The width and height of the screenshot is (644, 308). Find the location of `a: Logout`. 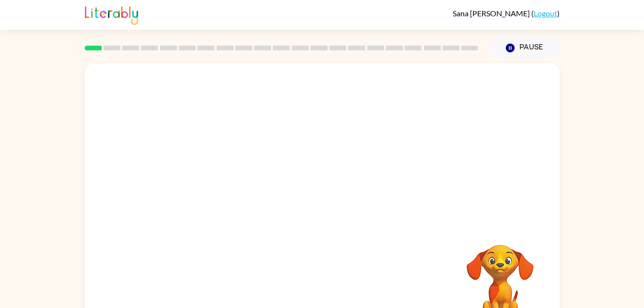

a: Logout is located at coordinates (545, 13).